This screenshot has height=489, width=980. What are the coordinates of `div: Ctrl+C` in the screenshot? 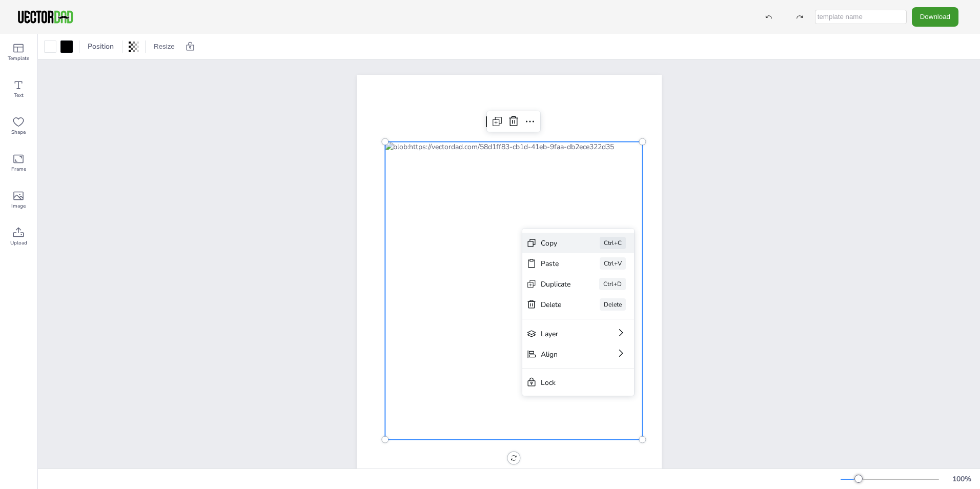 It's located at (612, 243).